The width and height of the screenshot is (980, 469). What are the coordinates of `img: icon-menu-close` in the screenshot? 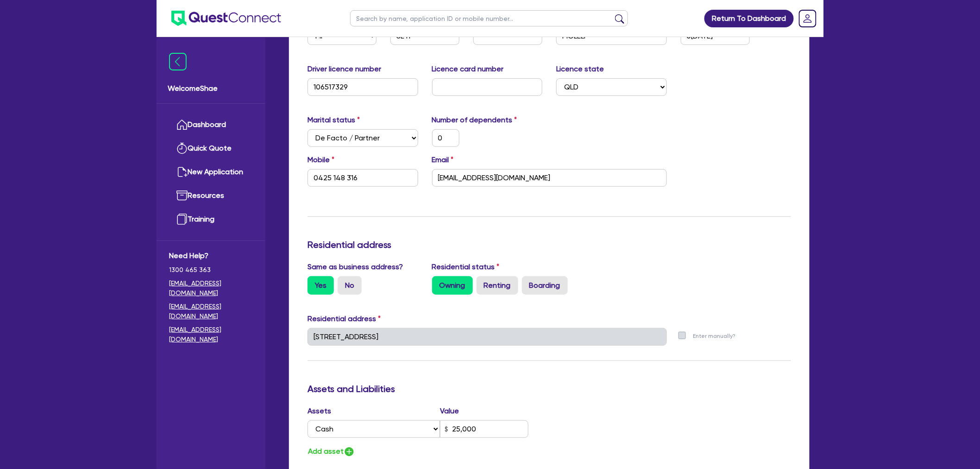 It's located at (178, 62).